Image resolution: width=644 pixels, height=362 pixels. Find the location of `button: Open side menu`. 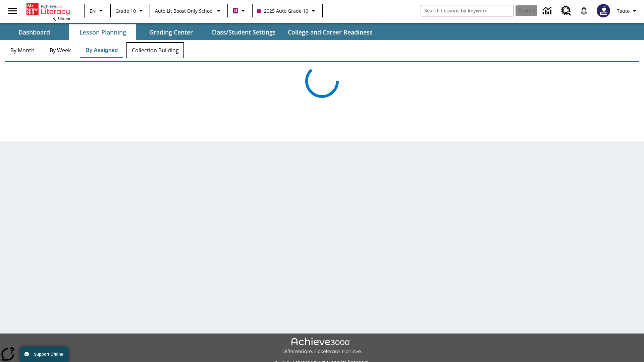

button: Open side menu is located at coordinates (13, 11).